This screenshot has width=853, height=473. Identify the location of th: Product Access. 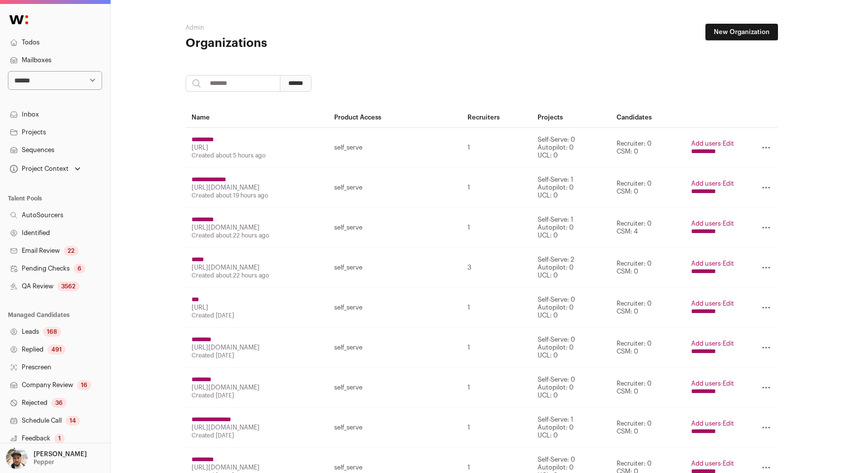
(395, 117).